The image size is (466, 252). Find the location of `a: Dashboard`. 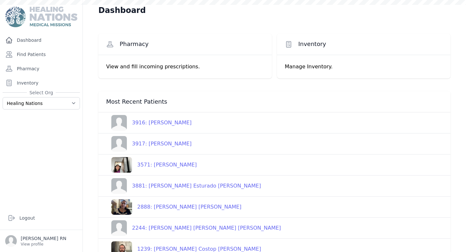

a: Dashboard is located at coordinates (41, 40).